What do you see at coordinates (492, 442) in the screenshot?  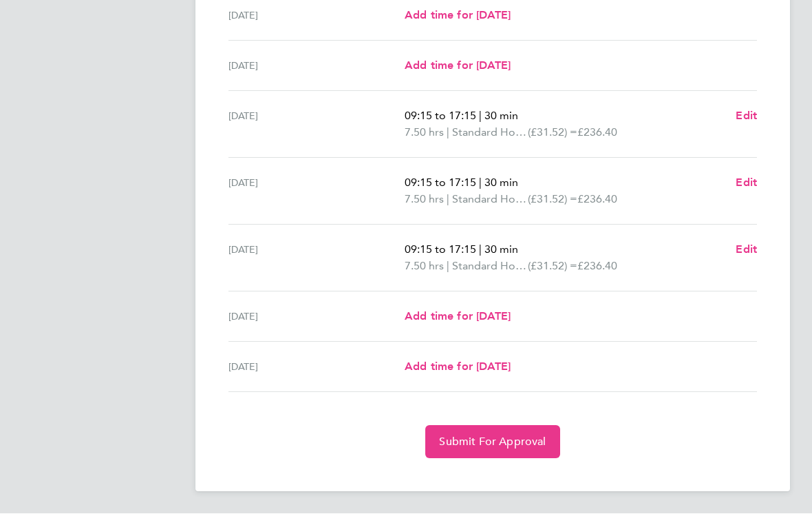 I see `span: Submit For Approval` at bounding box center [492, 442].